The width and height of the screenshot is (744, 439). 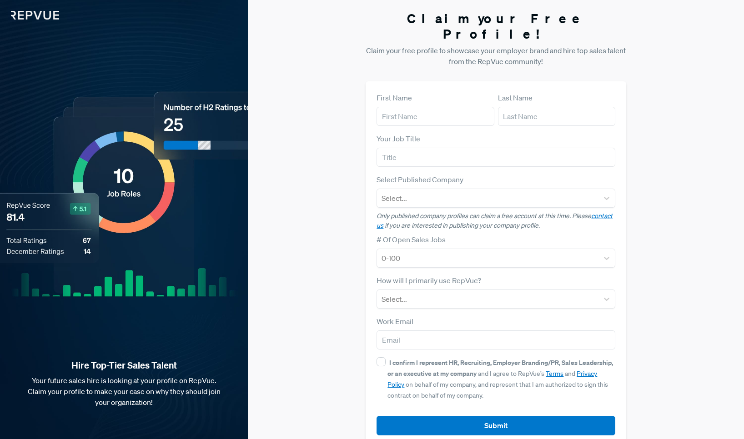 What do you see at coordinates (398, 139) in the screenshot?
I see `label: Your Job Title` at bounding box center [398, 139].